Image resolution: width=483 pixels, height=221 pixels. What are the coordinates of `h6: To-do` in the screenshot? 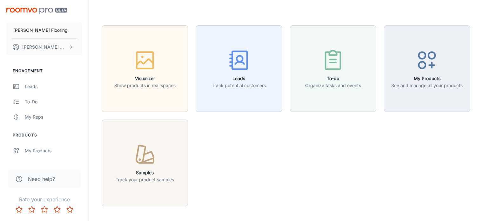 It's located at (333, 78).